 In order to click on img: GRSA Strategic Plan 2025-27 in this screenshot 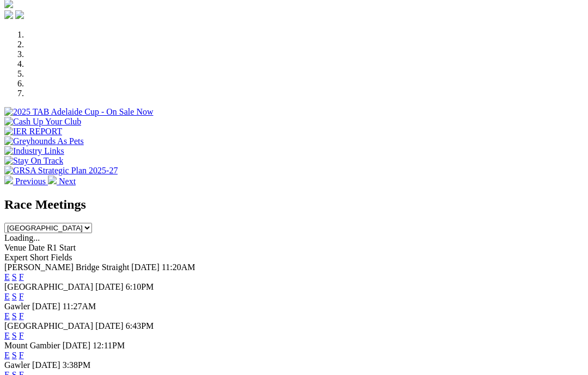, I will do `click(61, 171)`.